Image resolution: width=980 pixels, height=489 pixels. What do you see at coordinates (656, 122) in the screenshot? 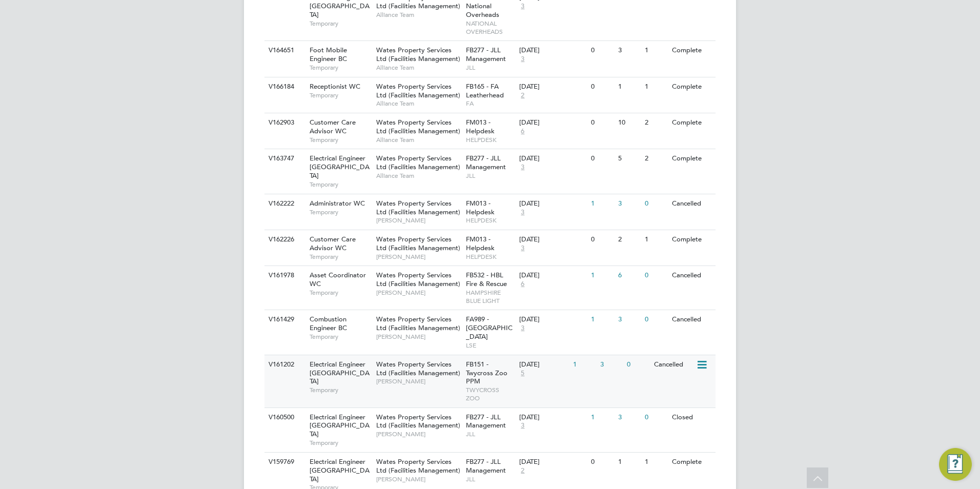
I see `div: 2` at bounding box center [656, 122].